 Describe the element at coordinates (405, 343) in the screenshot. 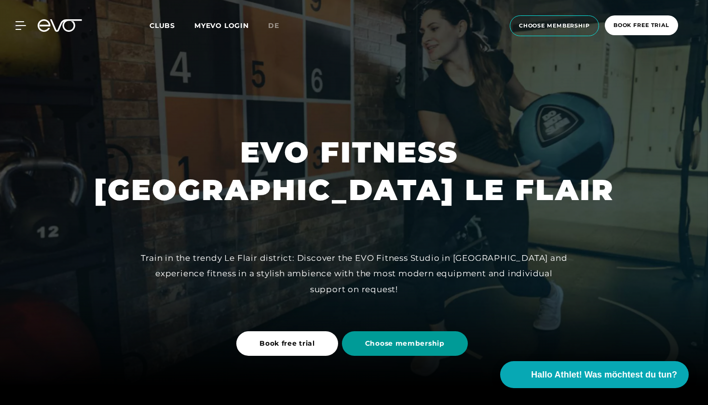

I see `span: Choose membership` at that location.